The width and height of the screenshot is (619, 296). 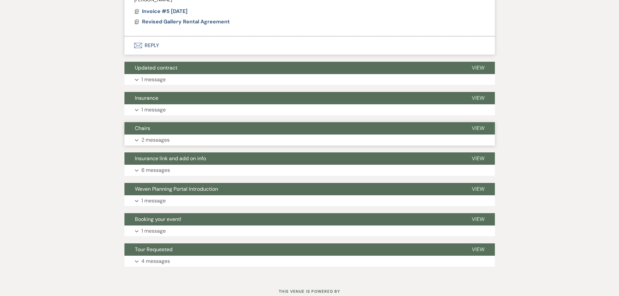 I want to click on button: Updated contract, so click(x=293, y=68).